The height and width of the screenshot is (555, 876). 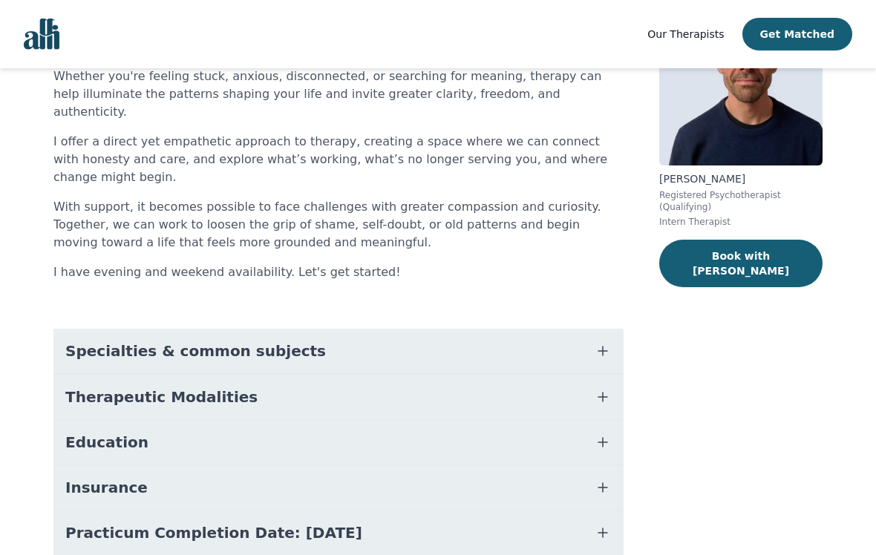 What do you see at coordinates (42, 34) in the screenshot?
I see `img: alli logo` at bounding box center [42, 34].